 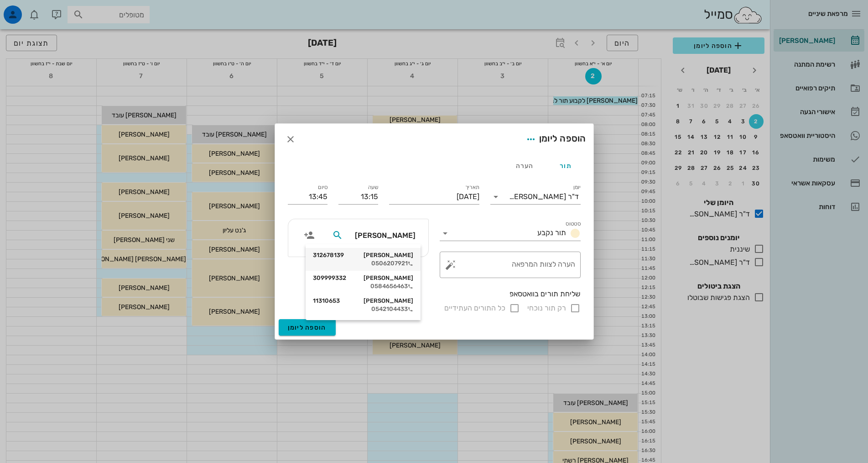 I want to click on div: הוספה ליומן, so click(x=554, y=140).